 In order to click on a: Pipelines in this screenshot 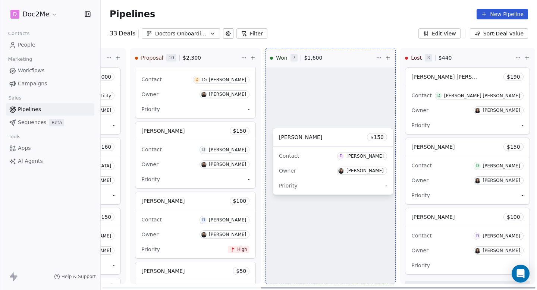, I will do `click(50, 109)`.